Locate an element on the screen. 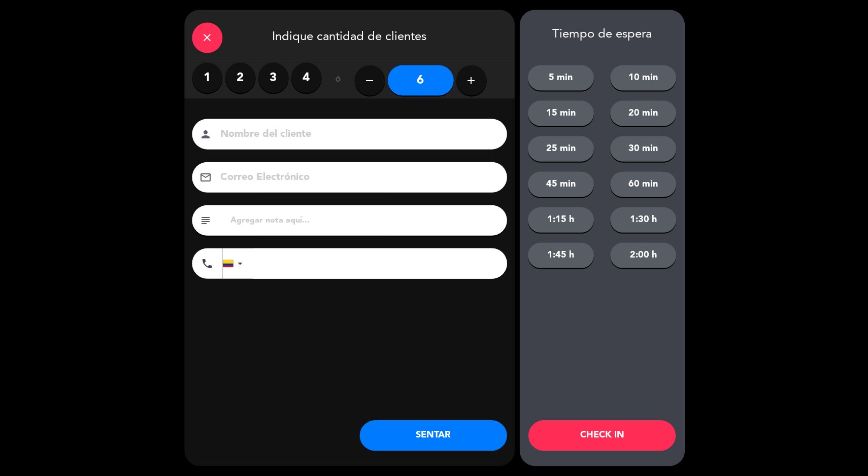 Image resolution: width=868 pixels, height=476 pixels. div: Indique cantidad de clientes is located at coordinates (349, 36).